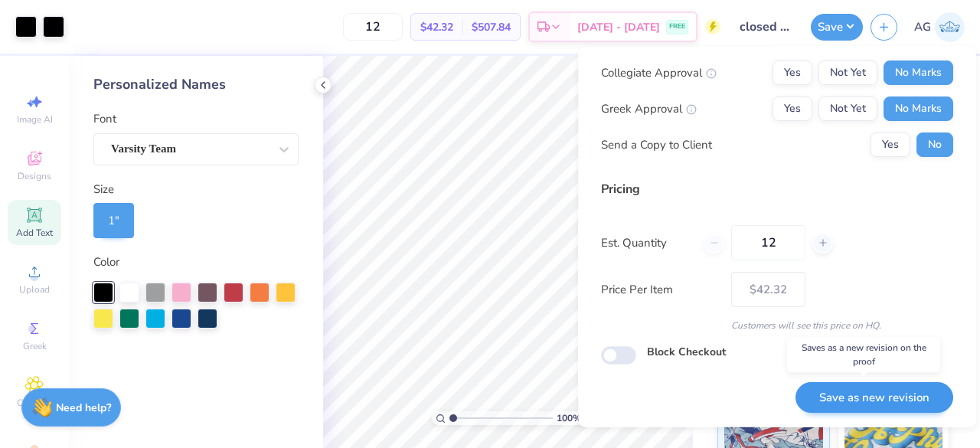 This screenshot has height=448, width=980. Describe the element at coordinates (677, 27) in the screenshot. I see `span: FREE` at that location.